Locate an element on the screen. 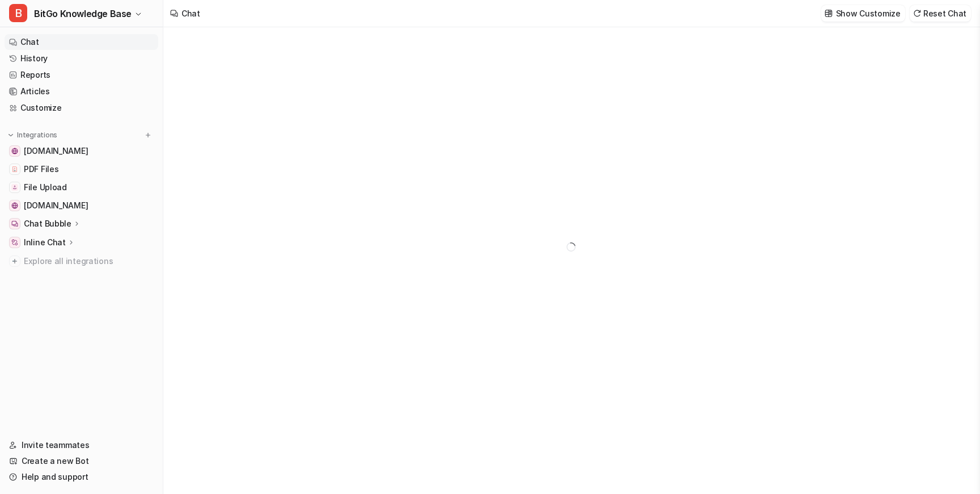 This screenshot has width=980, height=494. a: Help and support is located at coordinates (81, 477).